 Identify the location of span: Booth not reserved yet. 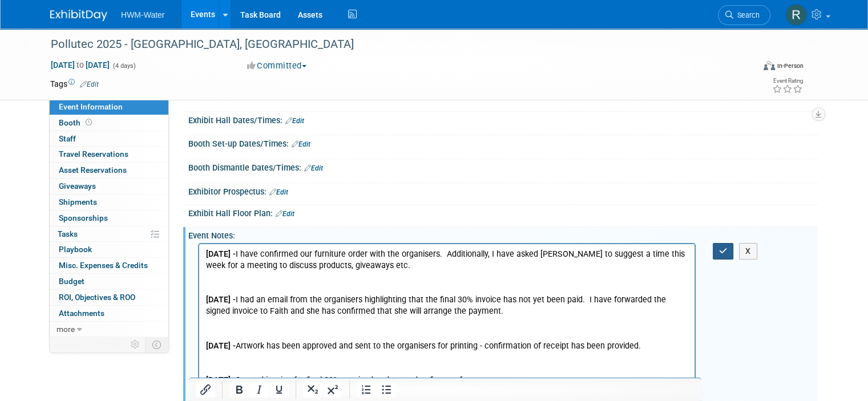
(89, 122).